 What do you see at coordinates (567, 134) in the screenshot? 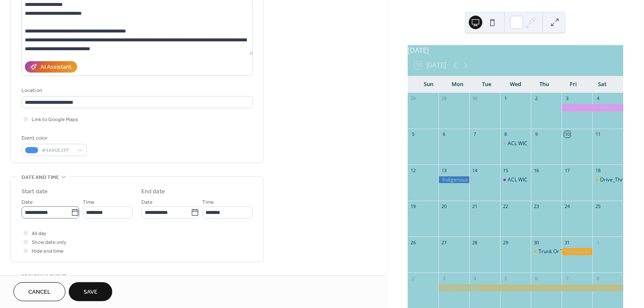
I see `div: 10` at bounding box center [567, 134].